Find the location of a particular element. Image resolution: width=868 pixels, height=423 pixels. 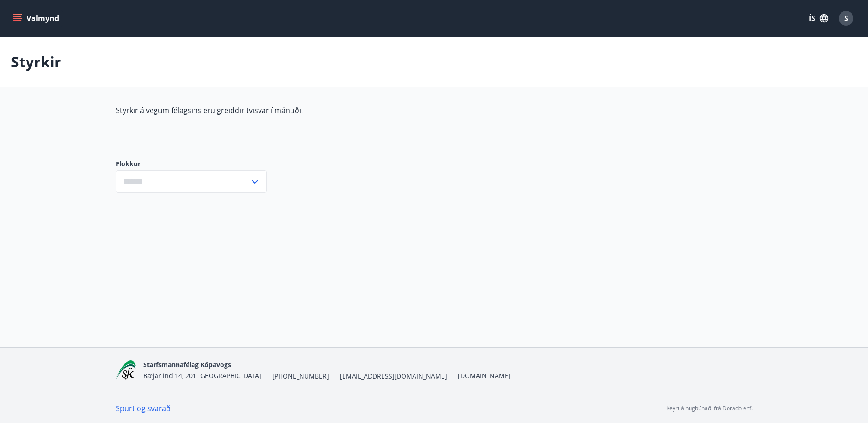

p: Styrkir á vegum félagsins eru greiddir tvisvar í mánuði. is located at coordinates (332, 110).